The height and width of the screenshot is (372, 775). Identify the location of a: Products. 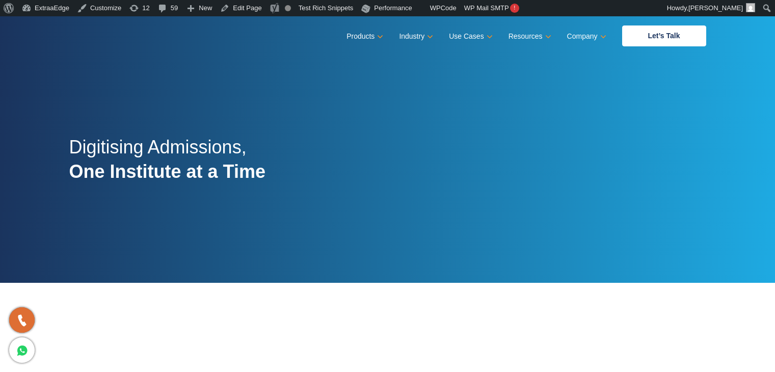
(364, 36).